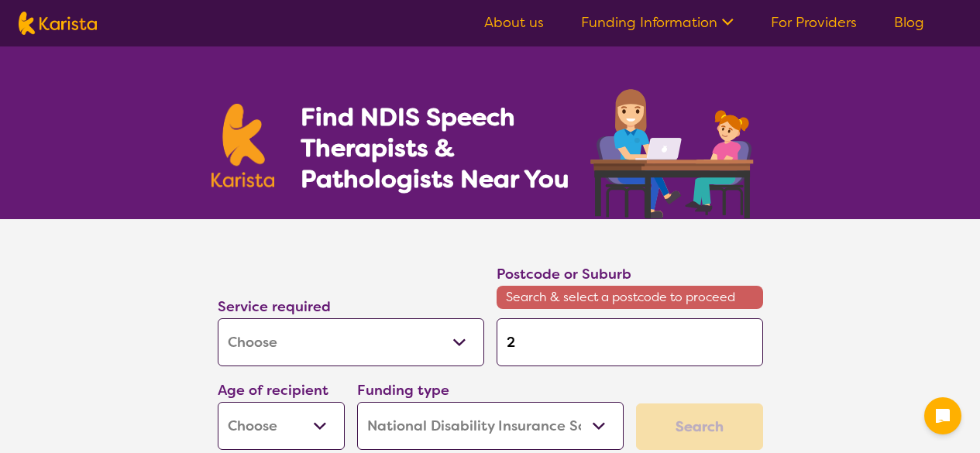  Describe the element at coordinates (909, 23) in the screenshot. I see `a: Blog` at that location.